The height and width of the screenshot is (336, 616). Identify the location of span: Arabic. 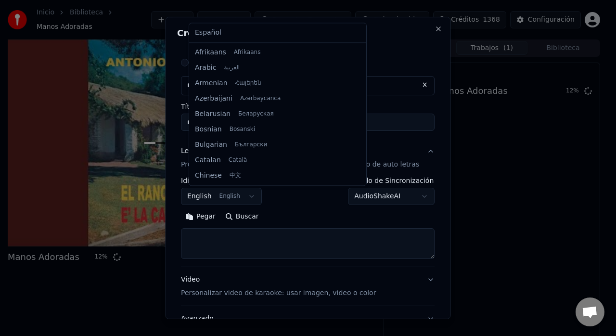
(205, 68).